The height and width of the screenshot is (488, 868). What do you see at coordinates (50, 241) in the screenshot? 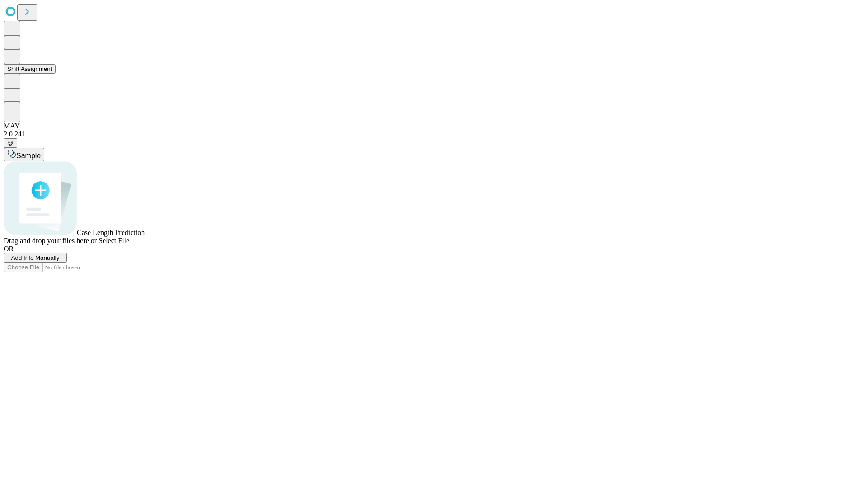
I see `span: Drag and drop your files here or` at bounding box center [50, 241].